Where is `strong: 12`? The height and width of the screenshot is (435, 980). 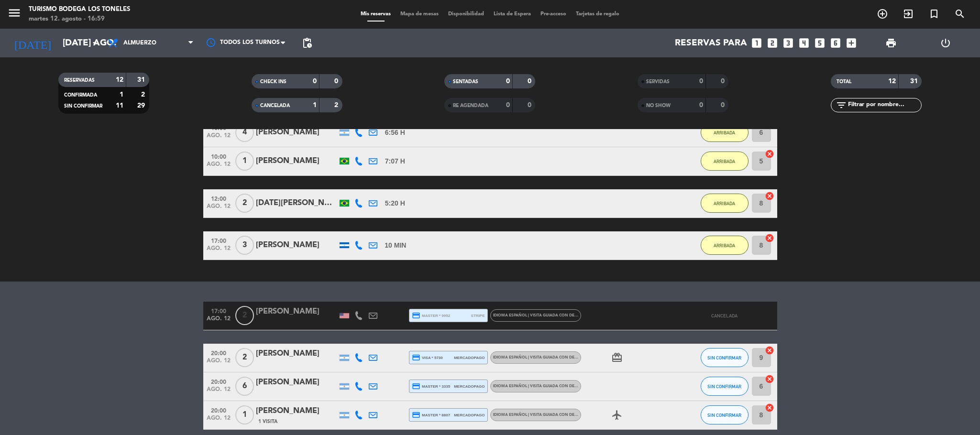
strong: 12 is located at coordinates (892, 81).